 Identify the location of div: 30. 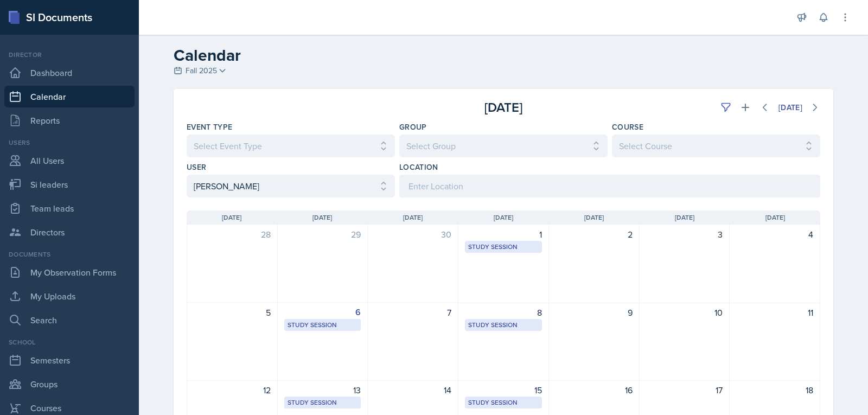
(413, 234).